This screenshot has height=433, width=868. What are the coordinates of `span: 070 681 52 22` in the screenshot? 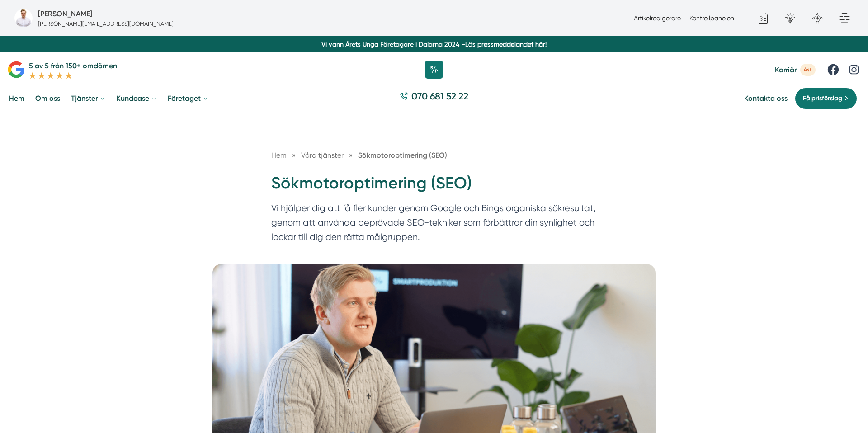 It's located at (440, 96).